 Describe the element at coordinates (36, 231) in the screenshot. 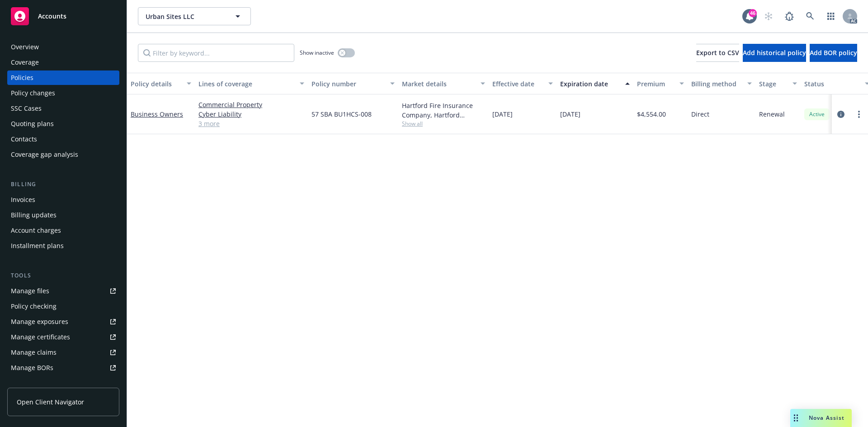

I see `div: Account charges` at that location.